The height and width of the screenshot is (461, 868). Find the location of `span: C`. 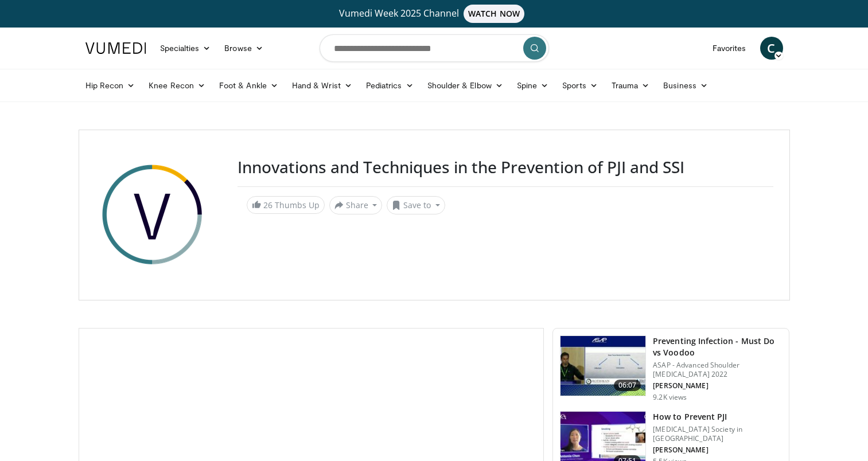

span: C is located at coordinates (771, 48).